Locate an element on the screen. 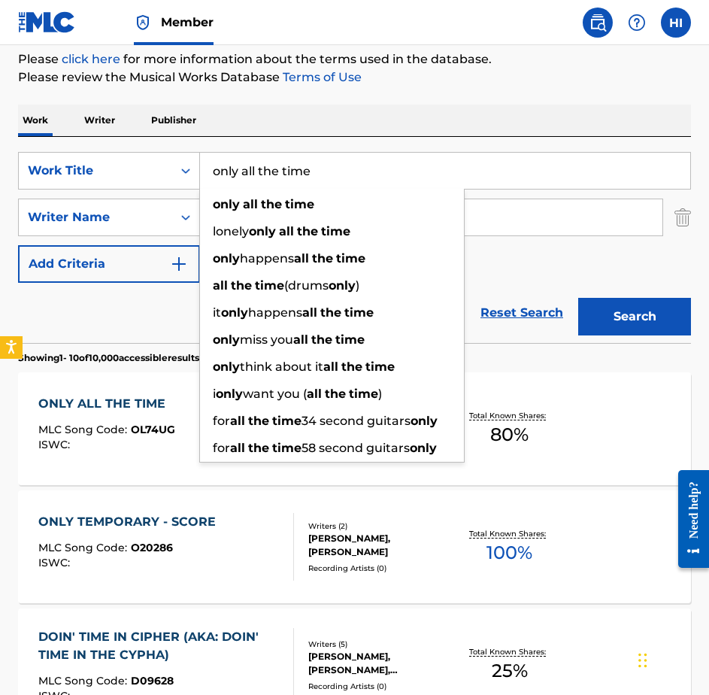 The width and height of the screenshot is (709, 695). img: 9d2ae6d4665cec9f34b9.svg is located at coordinates (179, 264).